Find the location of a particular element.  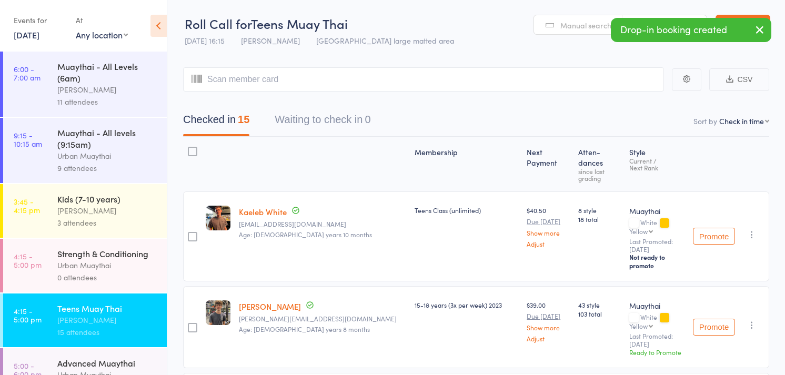

span: Teens Muay Thai is located at coordinates (299, 23).